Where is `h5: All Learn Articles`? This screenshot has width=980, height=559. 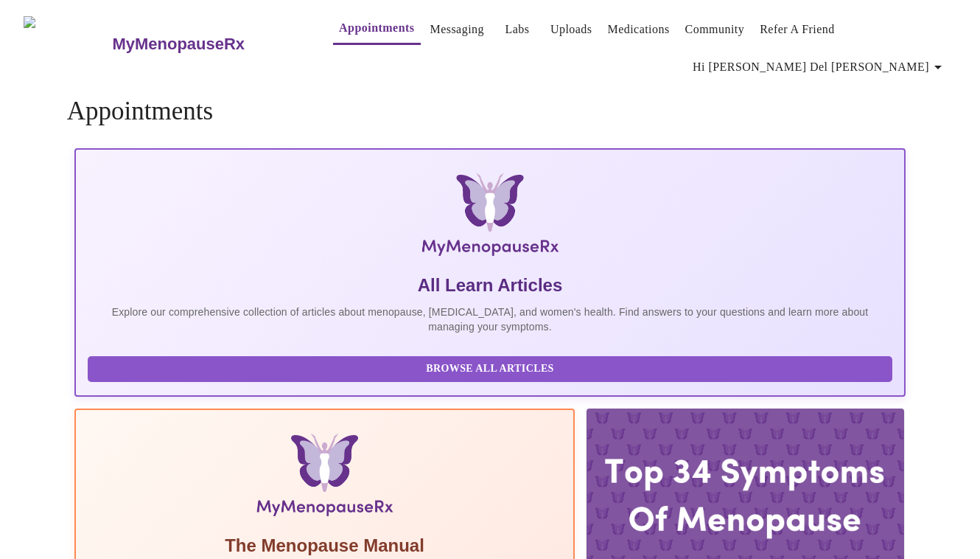 h5: All Learn Articles is located at coordinates (490, 285).